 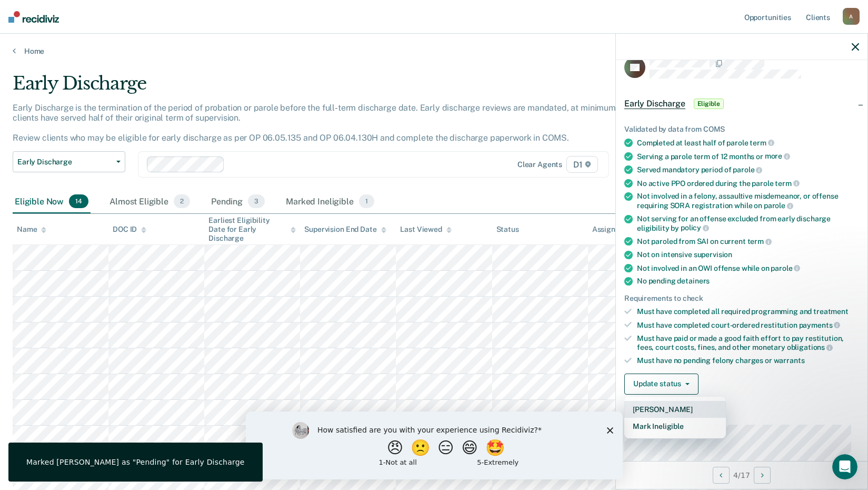 What do you see at coordinates (257, 201) in the screenshot?
I see `span: 3` at bounding box center [257, 201].